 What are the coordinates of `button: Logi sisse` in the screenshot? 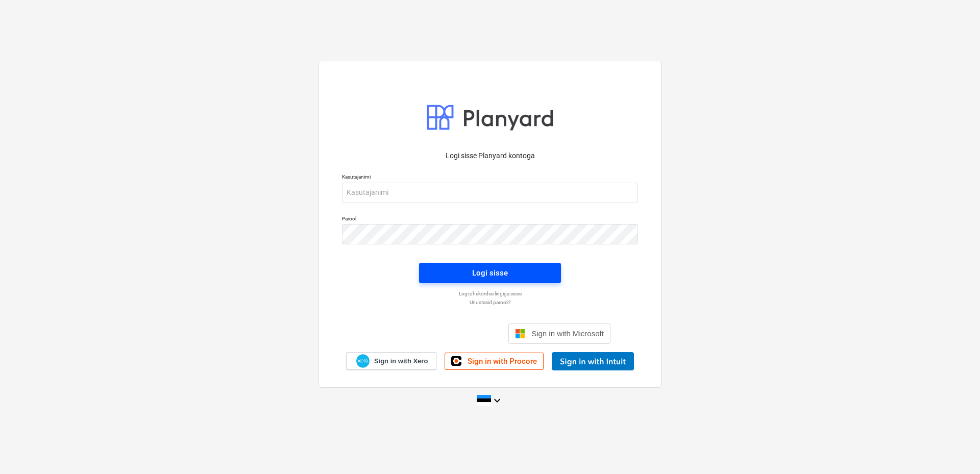 It's located at (490, 273).